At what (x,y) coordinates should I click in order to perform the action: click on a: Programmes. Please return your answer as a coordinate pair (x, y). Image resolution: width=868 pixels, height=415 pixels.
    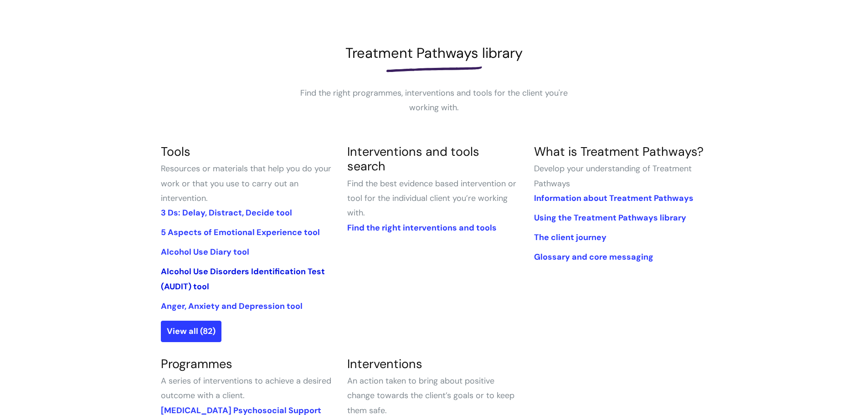
    Looking at the image, I should click on (196, 363).